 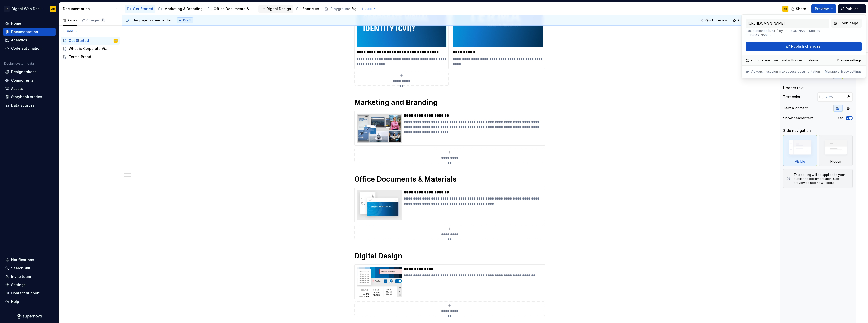 I want to click on div: Notifications, so click(x=22, y=260).